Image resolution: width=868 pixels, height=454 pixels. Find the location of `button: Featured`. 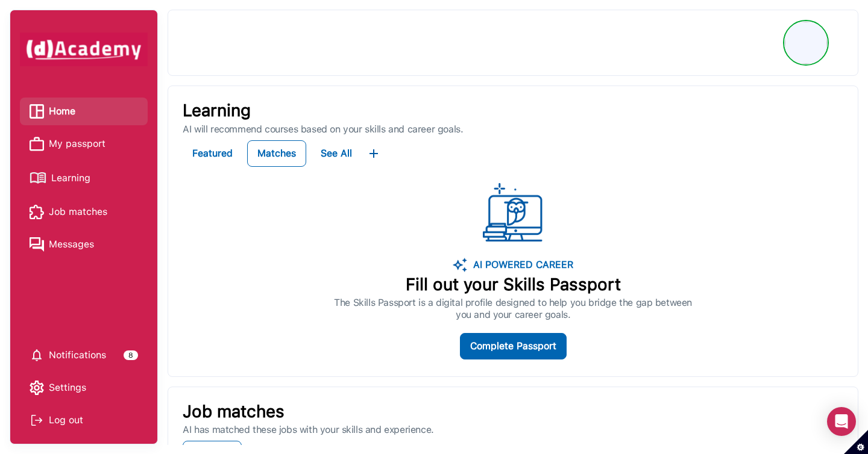

button: Featured is located at coordinates (212, 154).